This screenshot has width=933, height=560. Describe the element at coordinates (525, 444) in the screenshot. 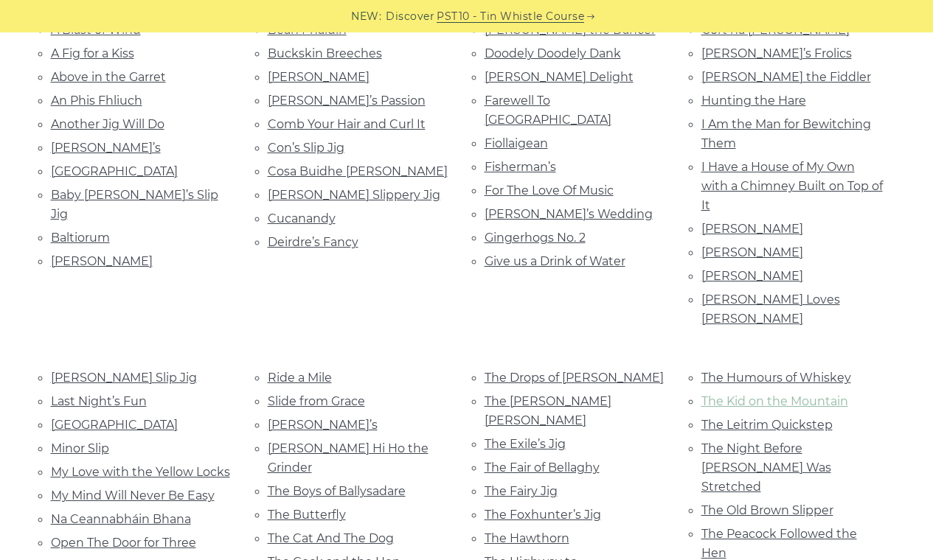

I see `a: The Exile’s Jig` at that location.